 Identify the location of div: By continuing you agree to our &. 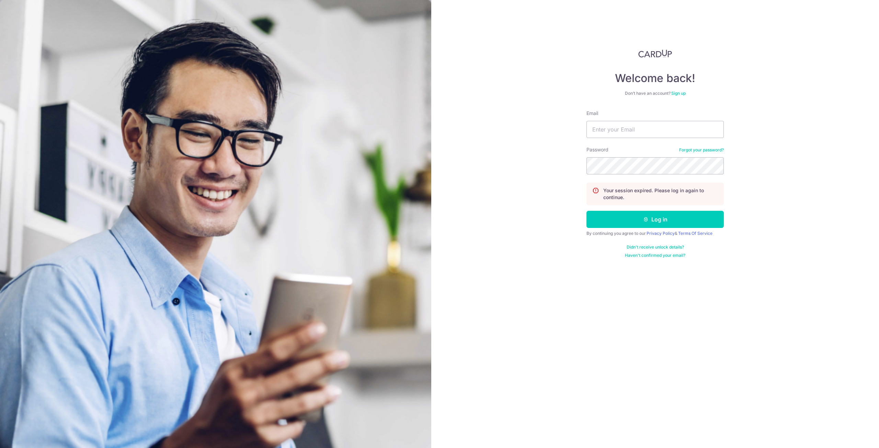
(655, 234).